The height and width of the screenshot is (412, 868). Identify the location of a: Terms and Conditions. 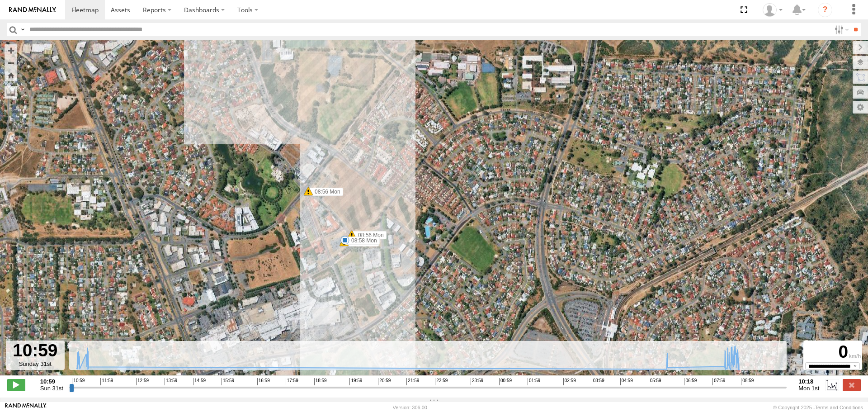
(839, 408).